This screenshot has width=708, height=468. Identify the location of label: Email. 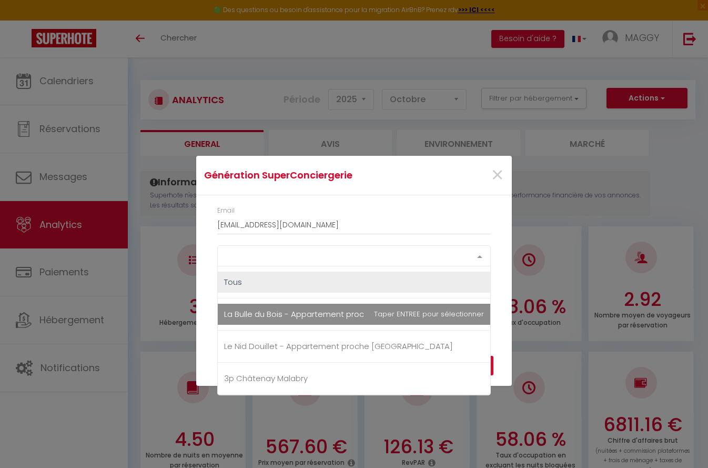
(226, 211).